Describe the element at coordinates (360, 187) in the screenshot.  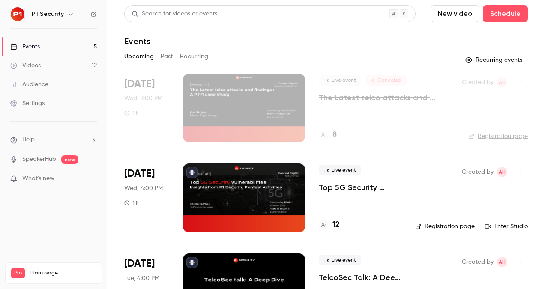
I see `p: Top 5G Security Vulnerabilities: Insights from P1 Security Pentest Activities` at that location.